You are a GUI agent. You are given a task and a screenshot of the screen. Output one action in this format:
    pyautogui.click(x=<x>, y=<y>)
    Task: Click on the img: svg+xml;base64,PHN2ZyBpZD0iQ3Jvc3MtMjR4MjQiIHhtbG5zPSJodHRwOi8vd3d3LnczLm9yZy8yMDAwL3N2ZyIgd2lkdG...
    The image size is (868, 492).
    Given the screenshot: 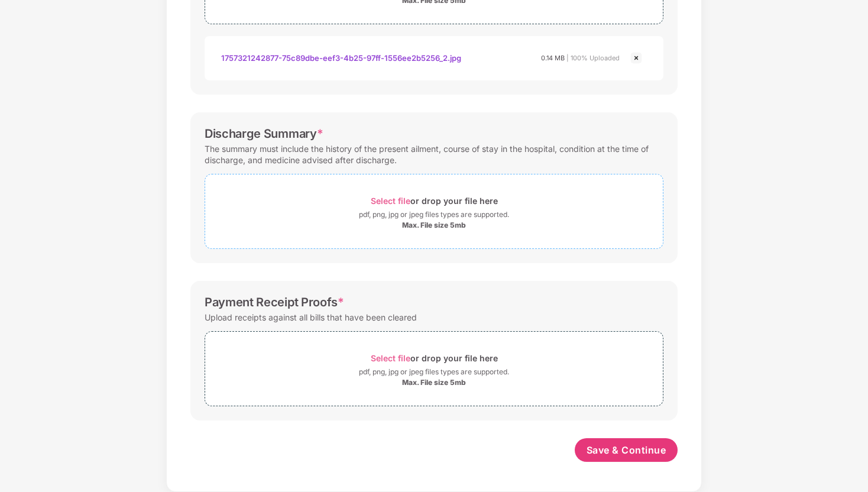 What is the action you would take?
    pyautogui.click(x=636, y=58)
    